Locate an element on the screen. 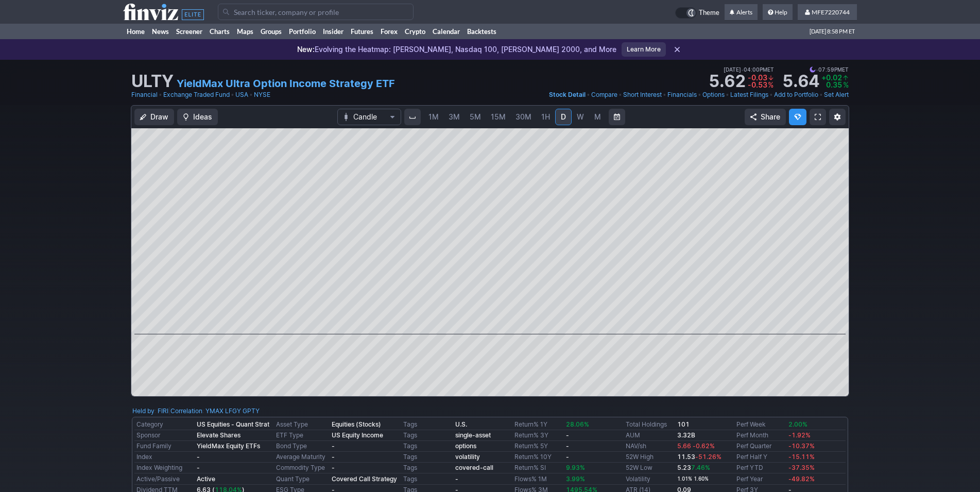  b: single-asset is located at coordinates (472, 435).